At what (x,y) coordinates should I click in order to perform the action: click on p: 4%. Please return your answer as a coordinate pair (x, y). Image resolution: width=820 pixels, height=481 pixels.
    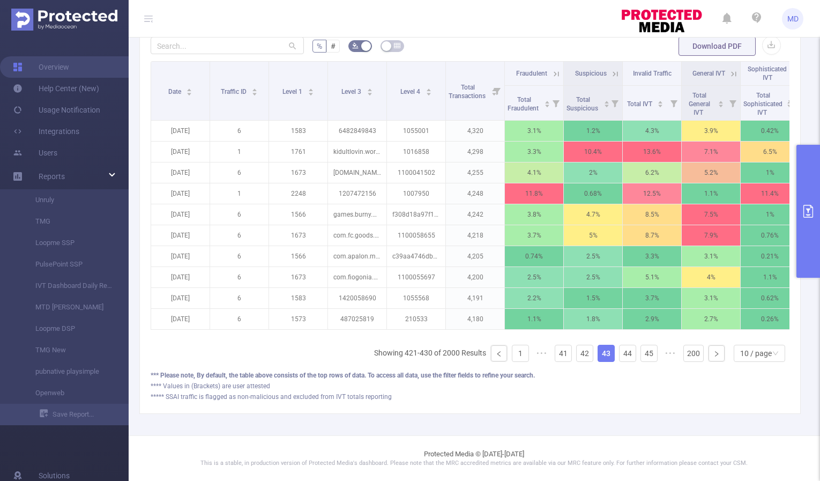
    Looking at the image, I should click on (711, 277).